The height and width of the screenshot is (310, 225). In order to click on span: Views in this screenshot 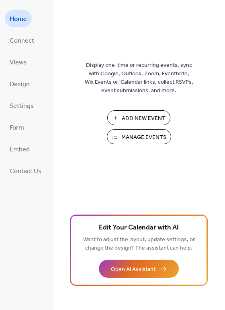, I will do `click(18, 63)`.